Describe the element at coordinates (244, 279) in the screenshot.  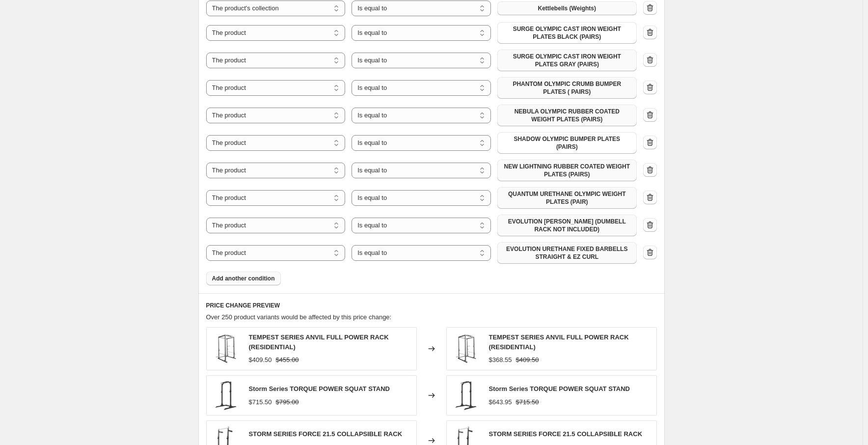
I see `span: Add another condition` at that location.